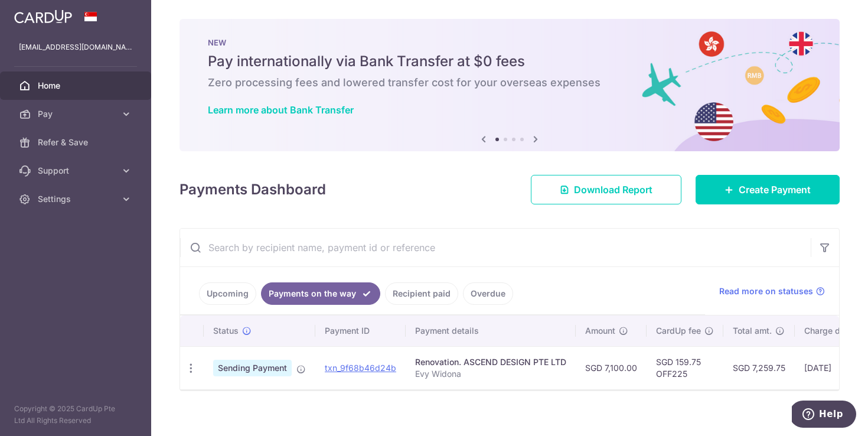 This screenshot has width=868, height=436. Describe the element at coordinates (77, 114) in the screenshot. I see `span: Pay` at that location.